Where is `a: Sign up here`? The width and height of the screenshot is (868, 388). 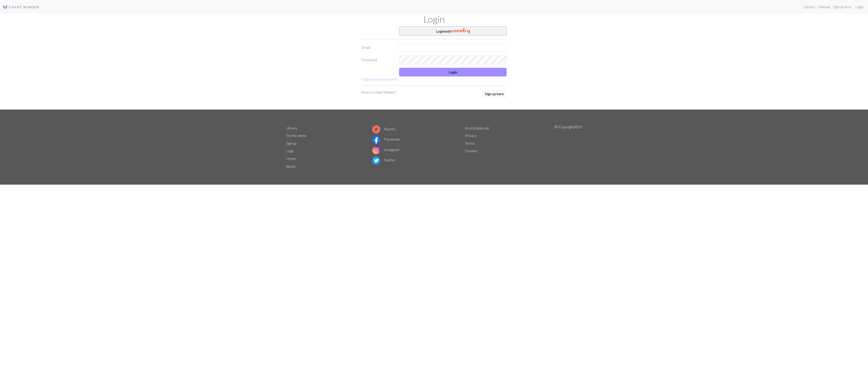 a: Sign up here is located at coordinates (495, 94).